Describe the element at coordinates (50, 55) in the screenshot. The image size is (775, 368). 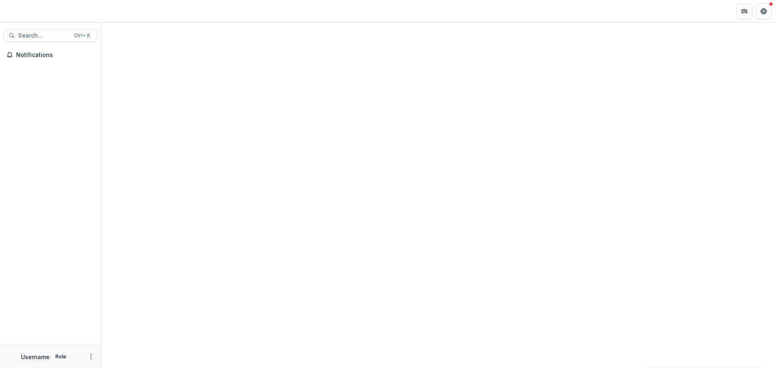
I see `button: Notifications` at that location.